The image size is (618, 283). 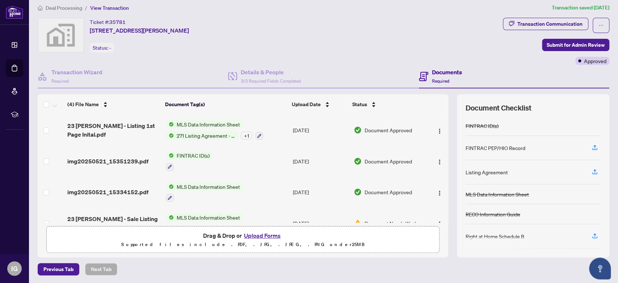 What do you see at coordinates (193, 155) in the screenshot?
I see `span: FINTRAC ID(s)` at bounding box center [193, 155].